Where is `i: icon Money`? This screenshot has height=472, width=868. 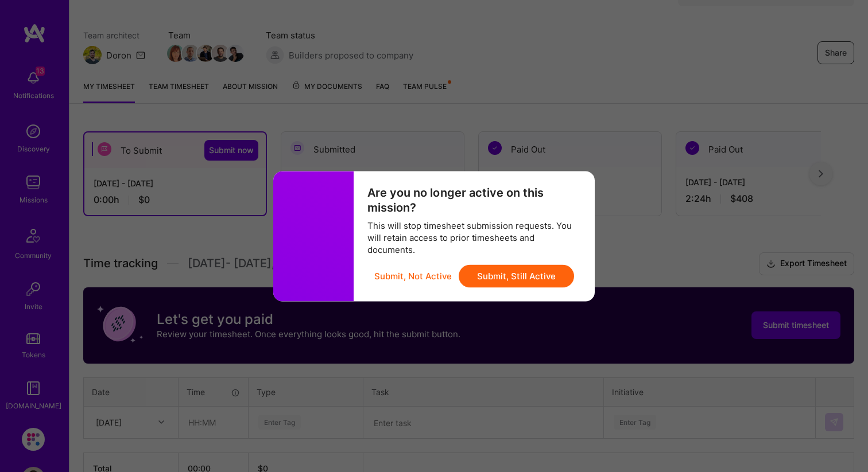 i: icon Money is located at coordinates (323, 245).